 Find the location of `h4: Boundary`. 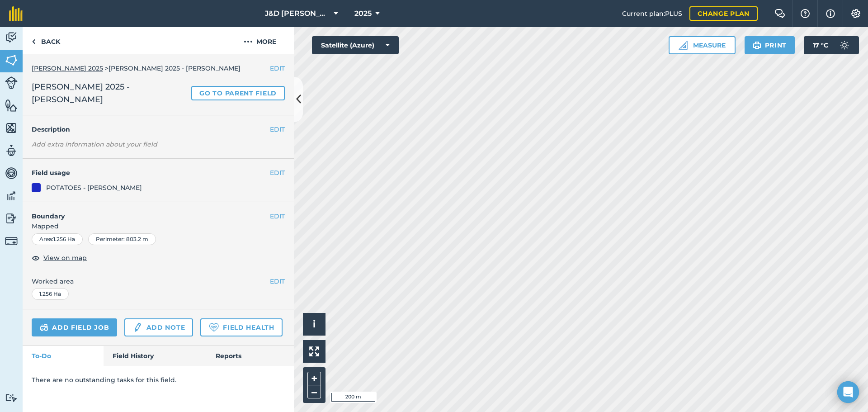

h4: Boundary is located at coordinates (146, 212).